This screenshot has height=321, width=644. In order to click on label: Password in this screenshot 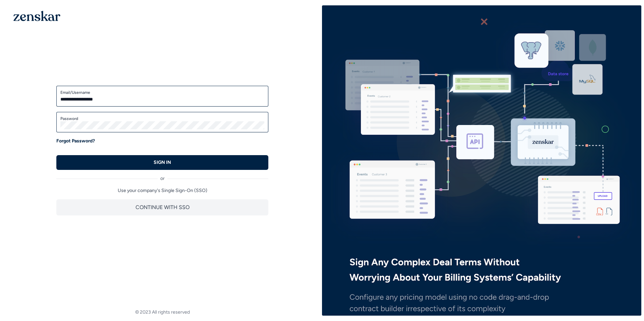, I will do `click(162, 119)`.